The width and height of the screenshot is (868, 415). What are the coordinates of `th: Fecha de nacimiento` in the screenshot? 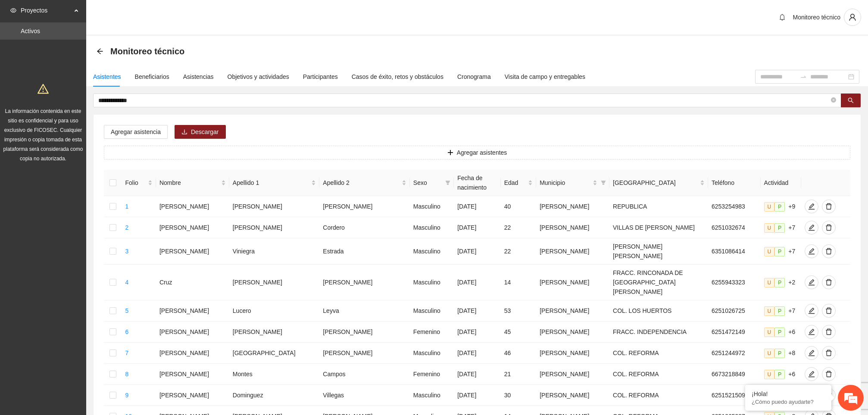 It's located at (477, 182).